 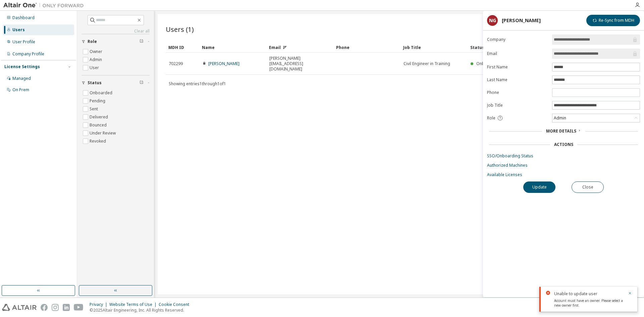 What do you see at coordinates (97, 52) in the screenshot?
I see `label: Owner` at bounding box center [97, 52].